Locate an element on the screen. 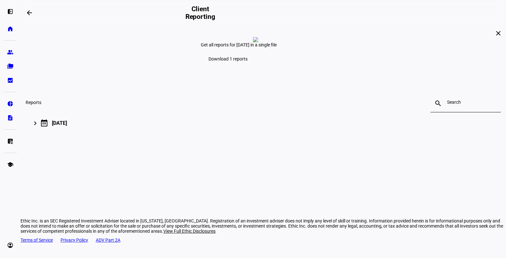 The image size is (506, 258). h3: Reports is located at coordinates (33, 103).